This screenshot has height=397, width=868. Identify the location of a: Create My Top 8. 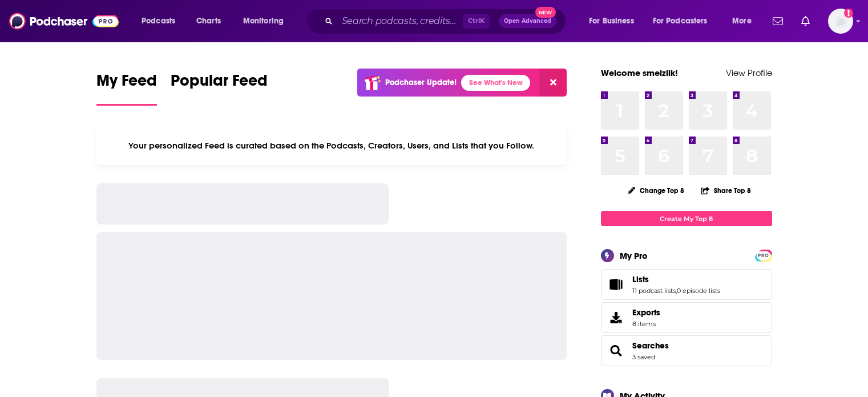
(687, 218).